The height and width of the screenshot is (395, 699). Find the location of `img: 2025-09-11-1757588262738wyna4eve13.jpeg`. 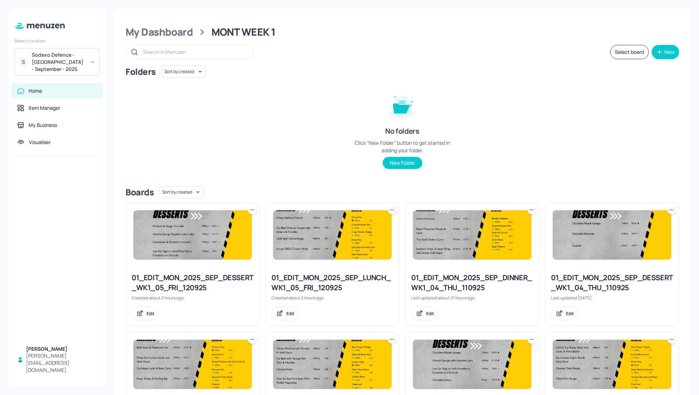

img: 2025-09-11-1757588262738wyna4eve13.jpeg is located at coordinates (612, 235).